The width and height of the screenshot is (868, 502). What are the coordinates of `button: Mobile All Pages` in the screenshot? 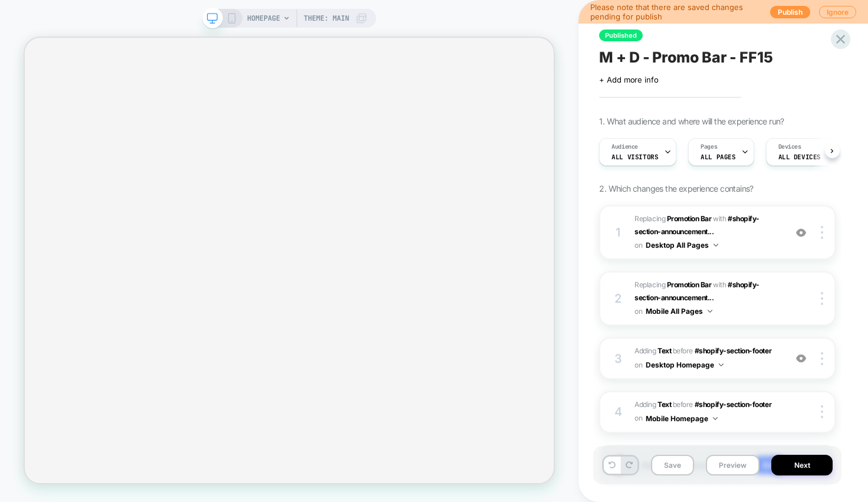 It's located at (679, 311).